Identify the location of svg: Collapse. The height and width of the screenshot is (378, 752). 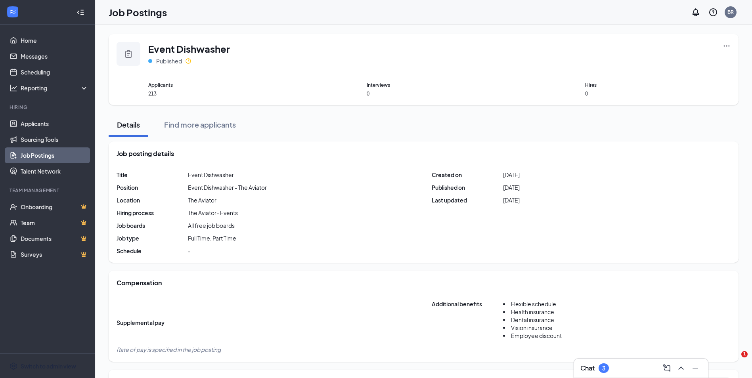
(80, 12).